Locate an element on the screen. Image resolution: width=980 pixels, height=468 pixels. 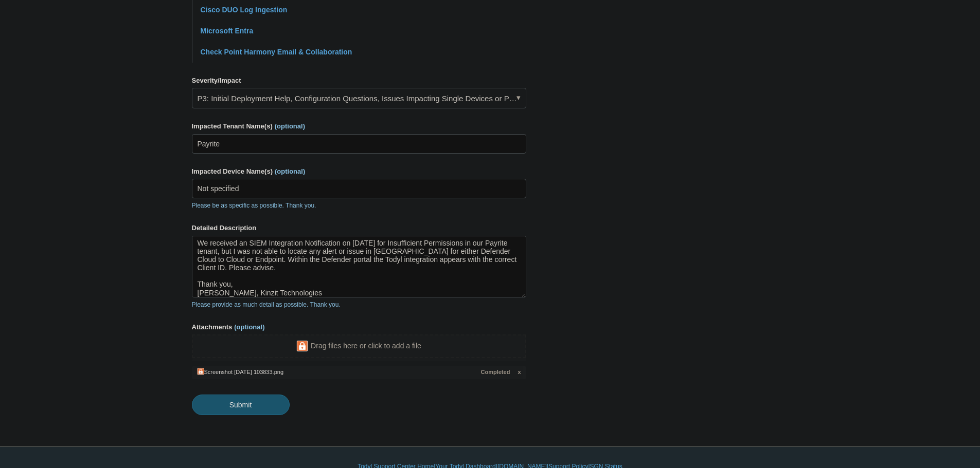
label: Impacted Tenant Name(s) is located at coordinates (359, 126).